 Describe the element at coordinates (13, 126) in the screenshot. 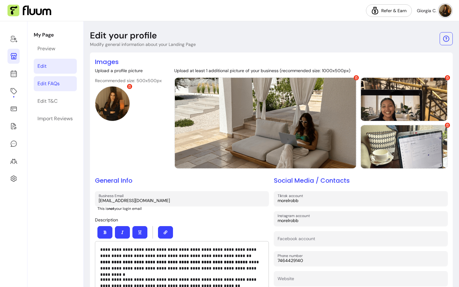

I see `a: Forms` at that location.